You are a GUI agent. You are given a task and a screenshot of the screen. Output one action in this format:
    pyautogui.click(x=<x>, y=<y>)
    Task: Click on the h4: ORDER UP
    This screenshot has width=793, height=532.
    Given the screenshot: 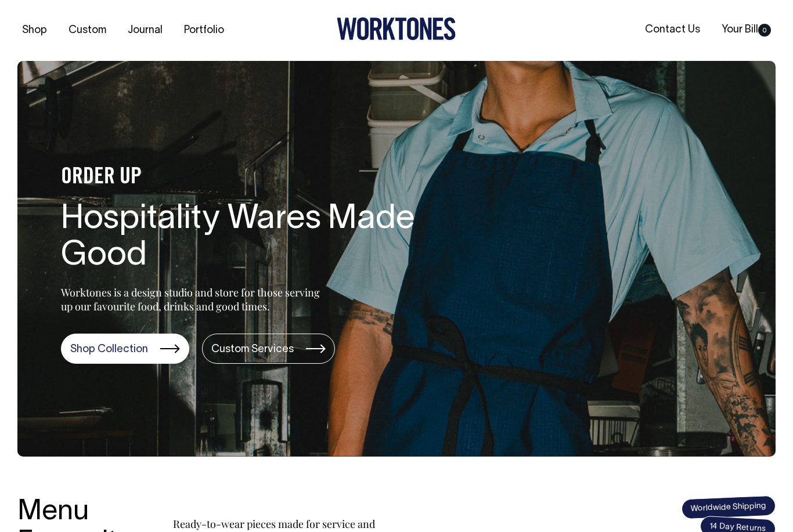 What is the action you would take?
    pyautogui.click(x=246, y=178)
    